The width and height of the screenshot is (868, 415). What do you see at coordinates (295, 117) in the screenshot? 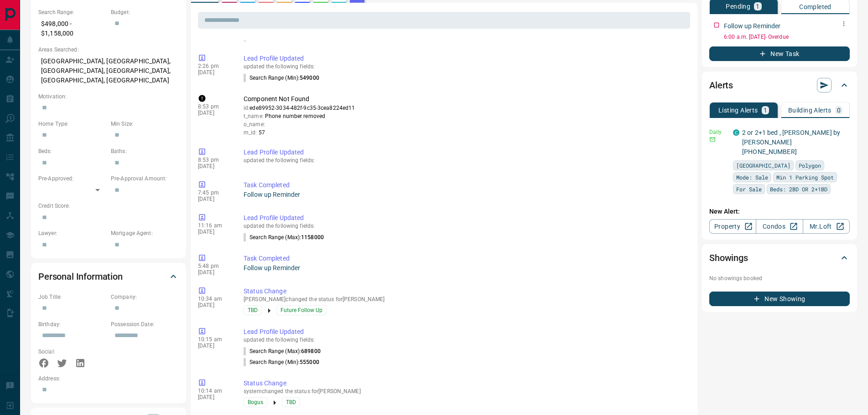
I see `span: Phone number removed` at bounding box center [295, 117].